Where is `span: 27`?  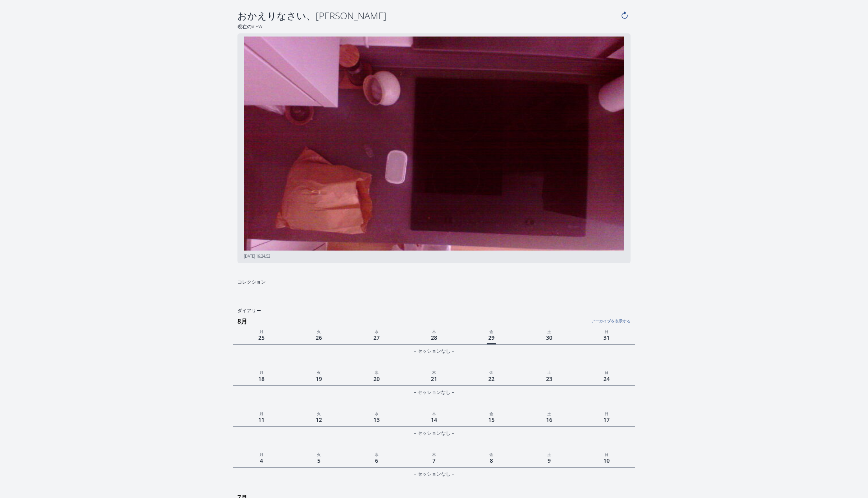
span: 27 is located at coordinates (376, 337).